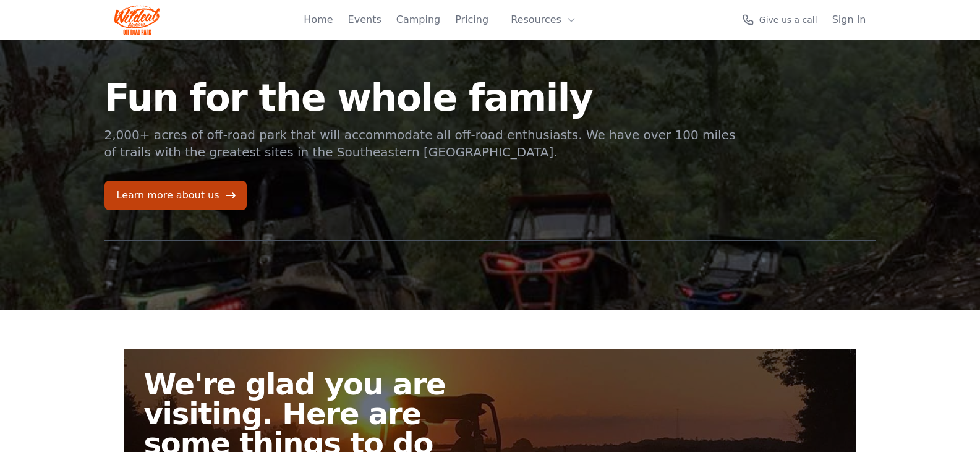 This screenshot has width=980, height=452. I want to click on button: Resources, so click(543, 19).